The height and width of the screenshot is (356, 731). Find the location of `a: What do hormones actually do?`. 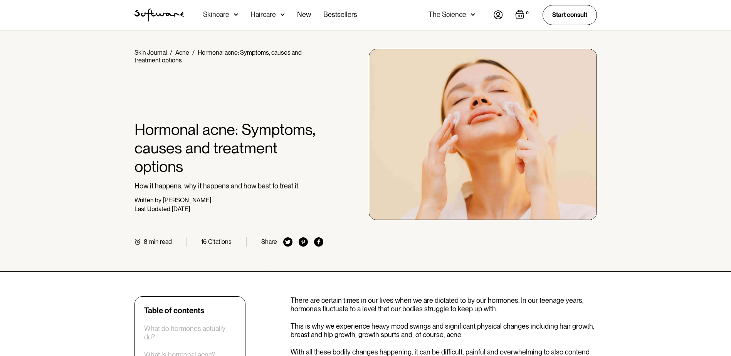

a: What do hormones actually do? is located at coordinates (190, 333).